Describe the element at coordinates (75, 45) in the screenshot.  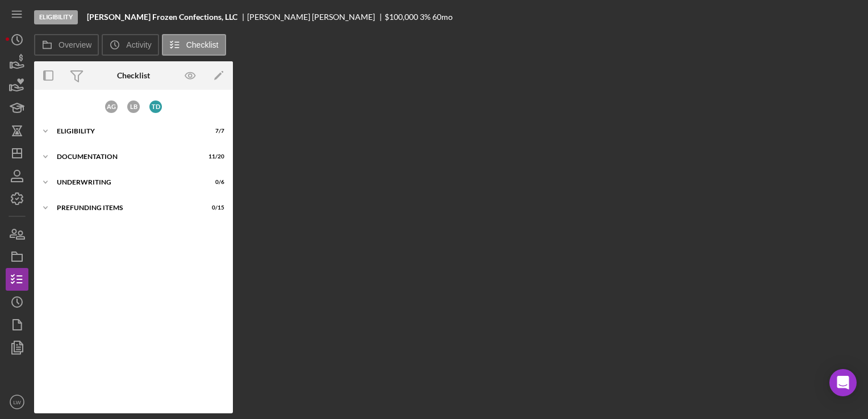
I see `label: Overview` at that location.